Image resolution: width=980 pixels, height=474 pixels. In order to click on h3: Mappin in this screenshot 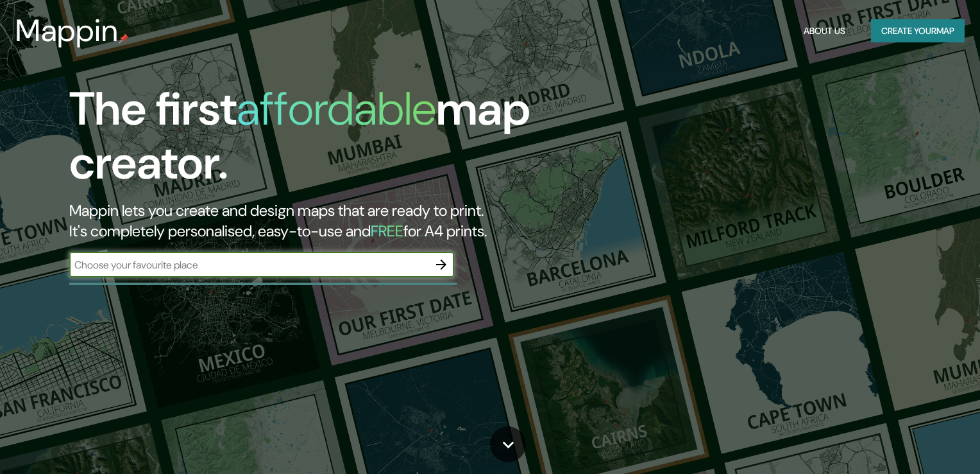, I will do `click(67, 31)`.